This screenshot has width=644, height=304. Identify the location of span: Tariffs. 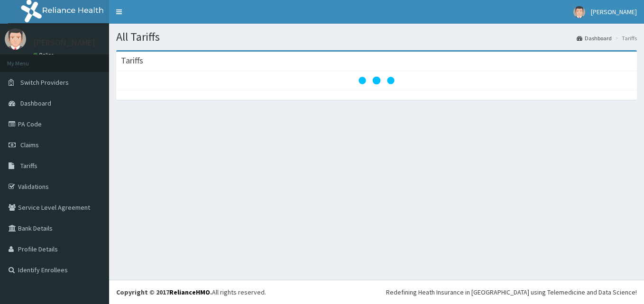
(29, 166).